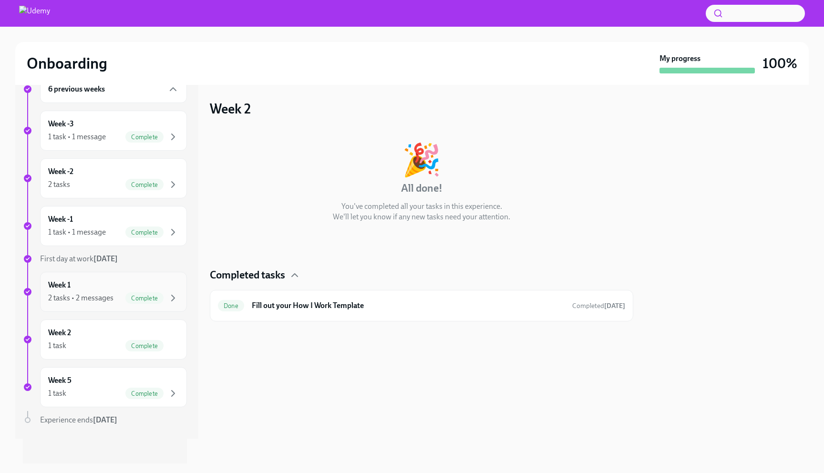 Image resolution: width=824 pixels, height=473 pixels. Describe the element at coordinates (105, 131) in the screenshot. I see `a: Week -31 task • 1 messageComplete` at that location.